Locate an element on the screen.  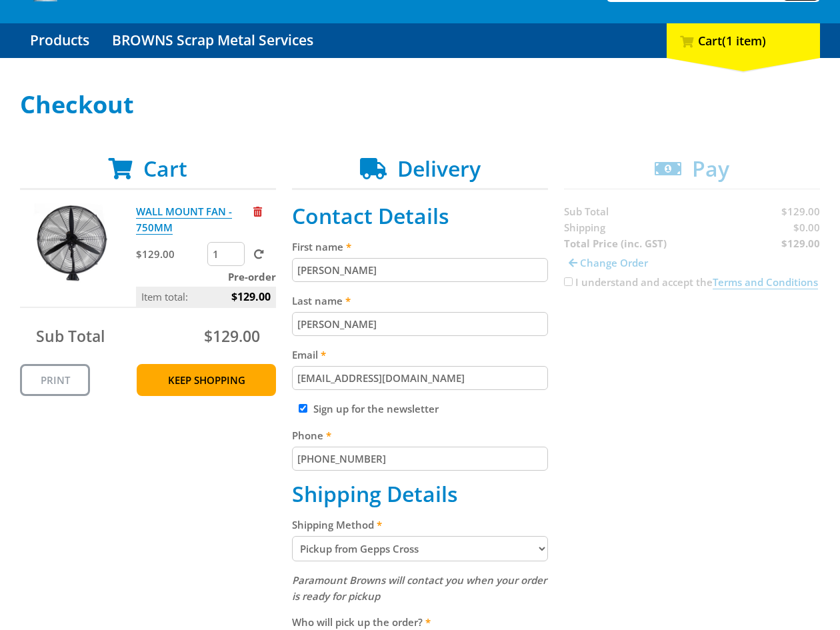
span: Sub Total is located at coordinates (70, 336).